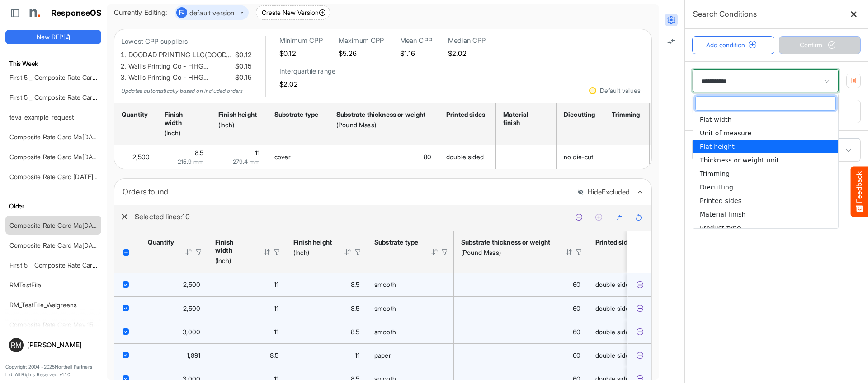 Image resolution: width=868 pixels, height=383 pixels. I want to click on td: is template cell Column Header httpsnorthellcomontologiesmapping-rulesmanufacturinghassubstratefi..., so click(526, 157).